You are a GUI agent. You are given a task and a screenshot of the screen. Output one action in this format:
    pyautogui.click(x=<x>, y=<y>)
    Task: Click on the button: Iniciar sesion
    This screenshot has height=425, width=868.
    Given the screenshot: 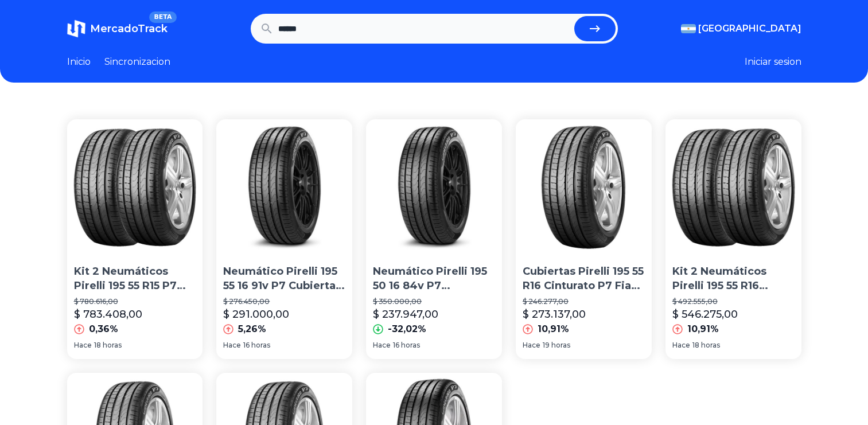 What is the action you would take?
    pyautogui.click(x=772, y=62)
    